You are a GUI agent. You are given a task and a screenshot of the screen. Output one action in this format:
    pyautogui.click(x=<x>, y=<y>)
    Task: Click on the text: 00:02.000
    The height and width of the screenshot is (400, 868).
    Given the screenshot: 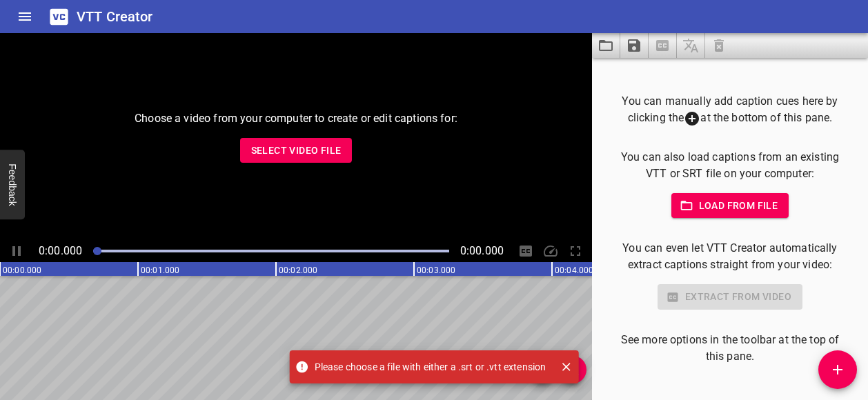 What is the action you would take?
    pyautogui.click(x=298, y=270)
    